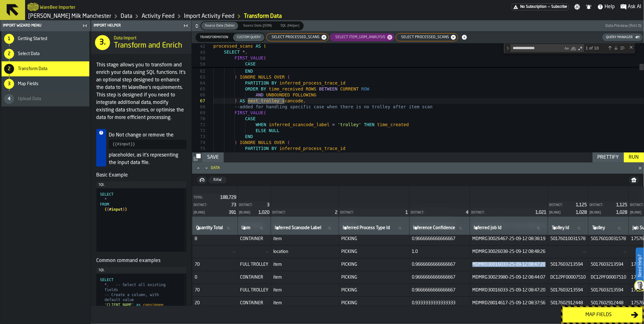 Image resolution: width=644 pixels, height=324 pixels. Describe the element at coordinates (215, 212) in the screenshot. I see `div: StatList-item-[Blank]` at that location.